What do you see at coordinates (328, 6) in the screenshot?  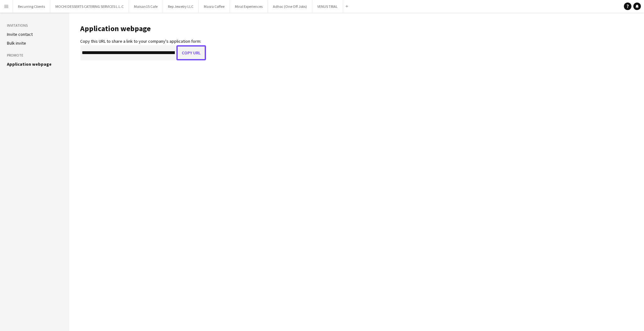 I see `button: VENUS TRIAL` at bounding box center [328, 6].